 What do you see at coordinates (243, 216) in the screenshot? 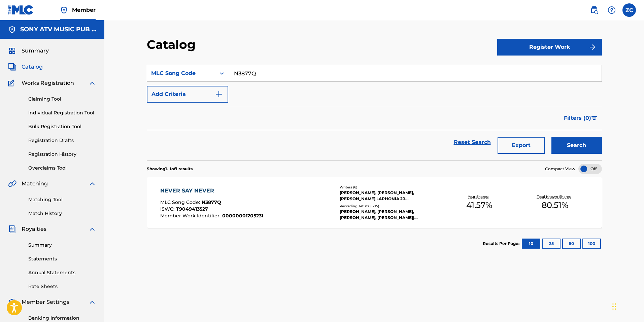
I see `span: 00000001205231` at bounding box center [243, 216].